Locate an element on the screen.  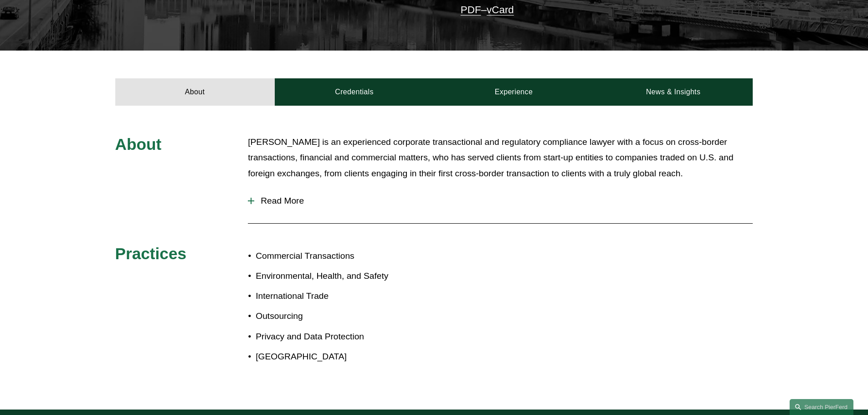
span: About is located at coordinates (139, 144).